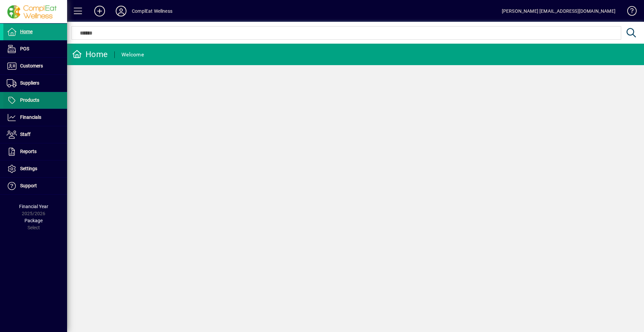  I want to click on span: Products, so click(29, 100).